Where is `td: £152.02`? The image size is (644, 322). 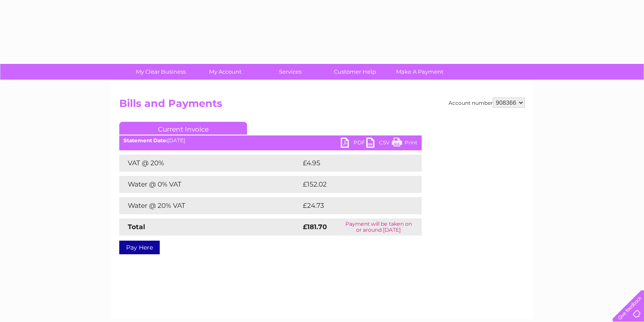 td: £152.02 is located at coordinates (353, 184).